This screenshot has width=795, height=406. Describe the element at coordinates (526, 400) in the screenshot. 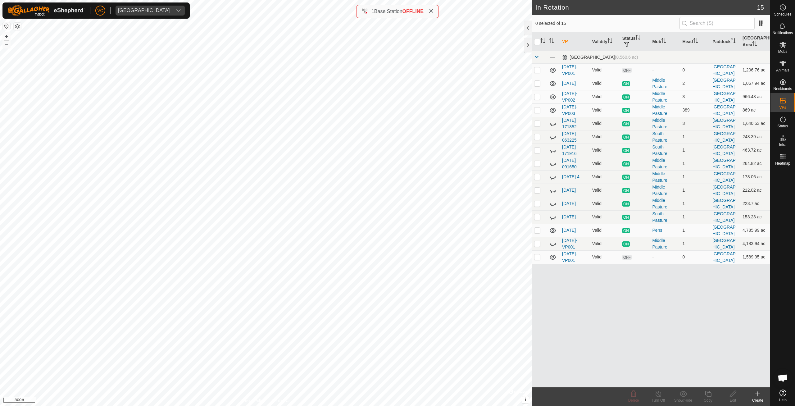

I see `button: i` at that location.